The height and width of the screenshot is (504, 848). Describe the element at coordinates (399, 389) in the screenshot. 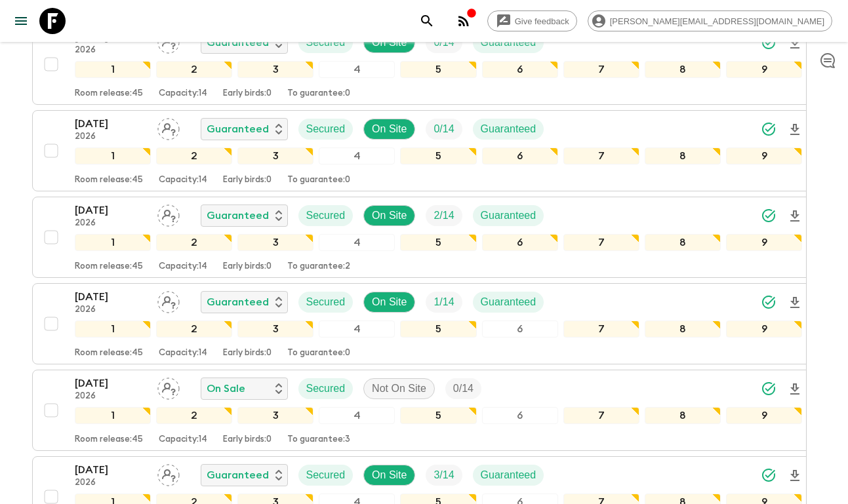

I see `p: Not On Site` at that location.